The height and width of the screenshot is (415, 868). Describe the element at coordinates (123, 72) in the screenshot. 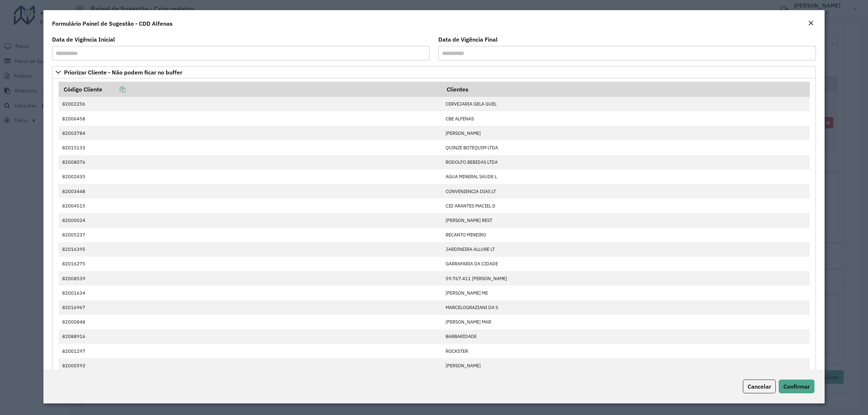

I see `span: Priorizar Cliente - Não podem ficar no buffer` at that location.